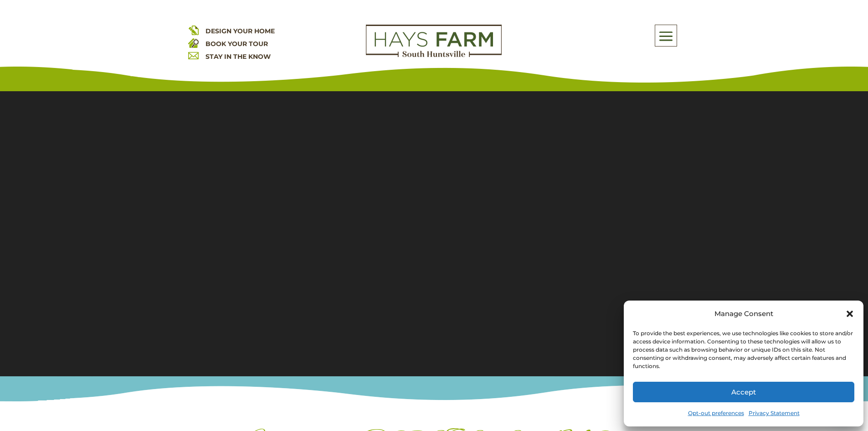 This screenshot has width=868, height=431. What do you see at coordinates (743, 313) in the screenshot?
I see `div: Manage Consent` at bounding box center [743, 313].